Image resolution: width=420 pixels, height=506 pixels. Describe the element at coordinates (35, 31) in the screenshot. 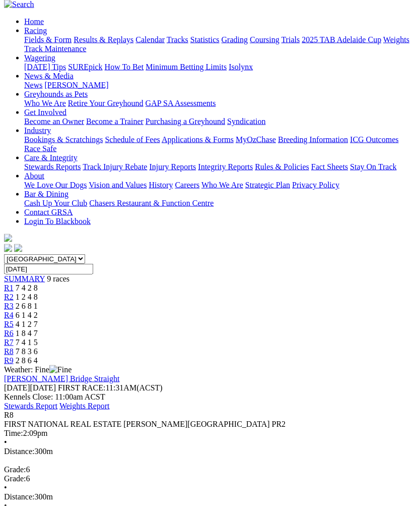

I see `a: Racing` at that location.